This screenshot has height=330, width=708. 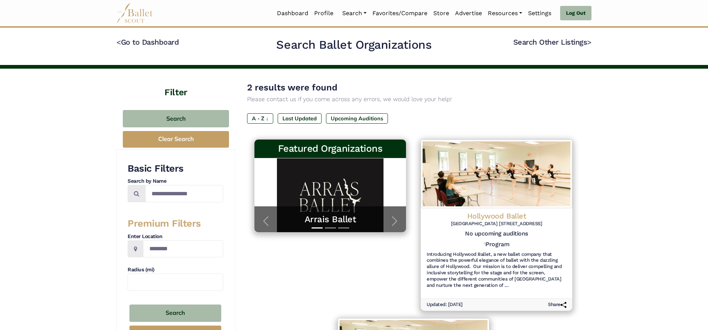 I want to click on a: Arrais Ballet, so click(x=330, y=219).